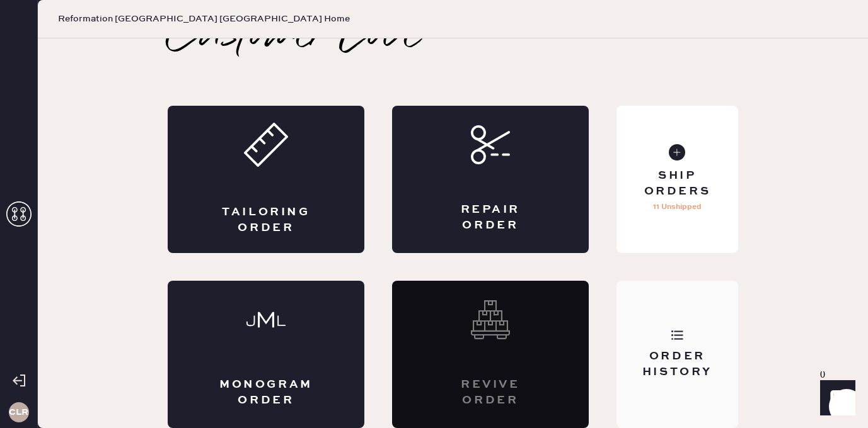 The image size is (868, 428). What do you see at coordinates (677, 365) in the screenshot?
I see `div: Order History` at bounding box center [677, 365].